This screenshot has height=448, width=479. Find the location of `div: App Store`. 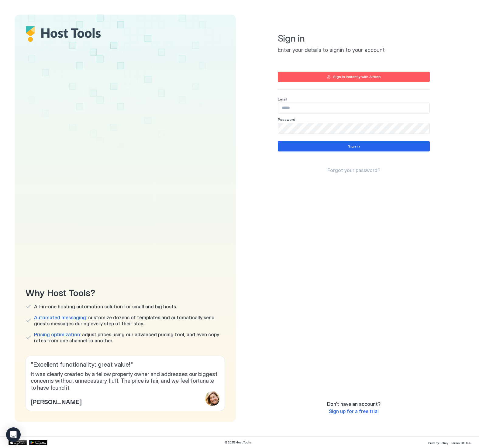

div: App Store is located at coordinates (18, 443).